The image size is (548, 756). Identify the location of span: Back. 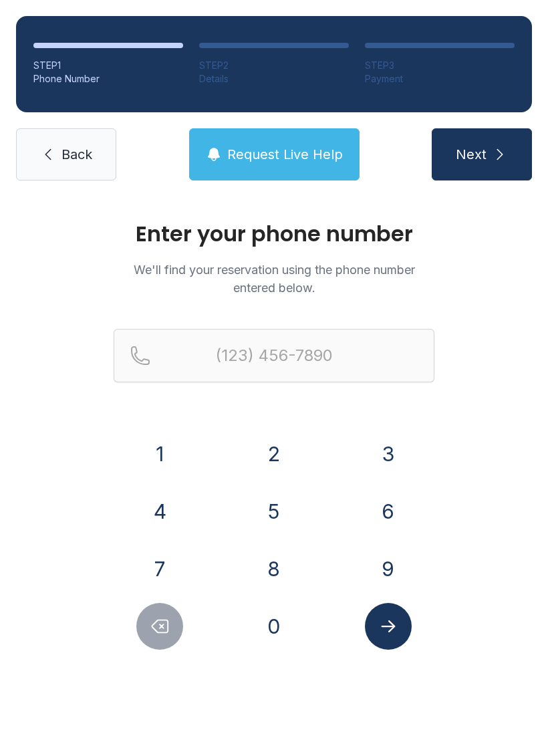
(77, 154).